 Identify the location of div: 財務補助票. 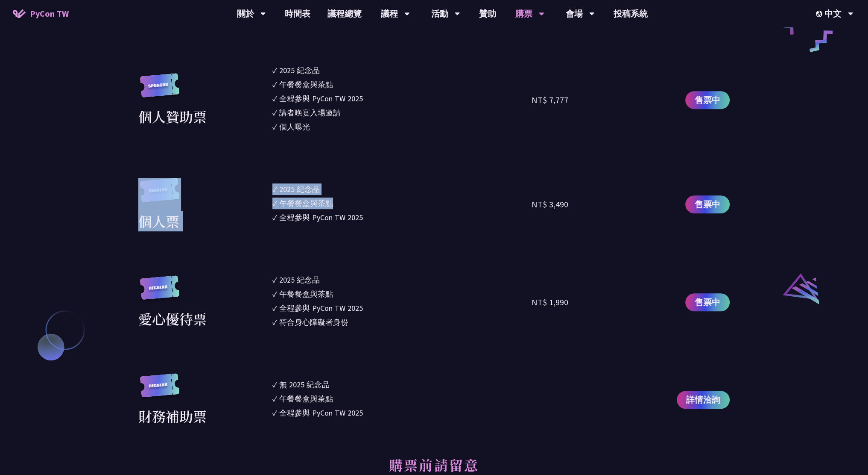
(172, 416).